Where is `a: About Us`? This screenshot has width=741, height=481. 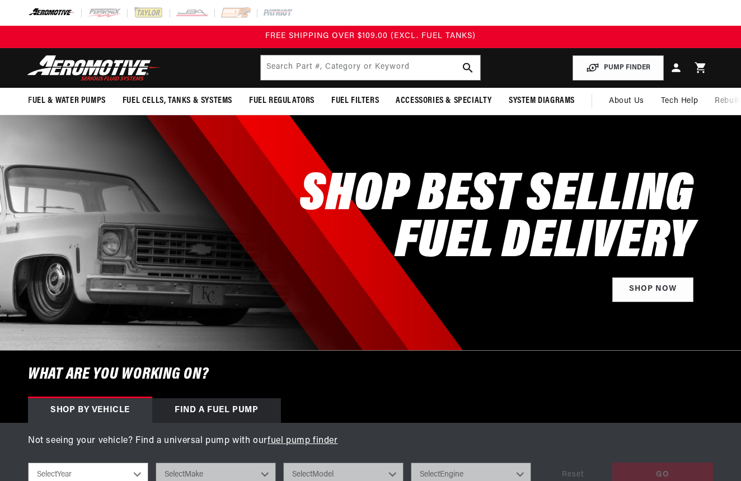 a: About Us is located at coordinates (626, 101).